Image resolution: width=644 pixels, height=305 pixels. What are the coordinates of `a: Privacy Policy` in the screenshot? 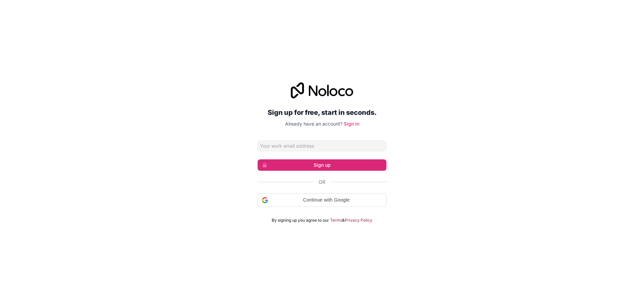 It's located at (359, 221).